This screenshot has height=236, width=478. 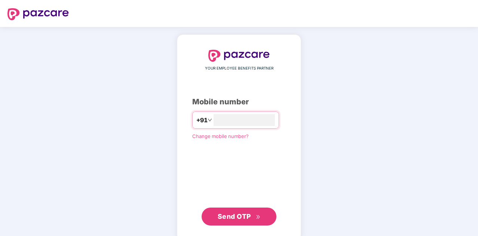 What do you see at coordinates (258, 217) in the screenshot?
I see `span: double-right` at bounding box center [258, 217].